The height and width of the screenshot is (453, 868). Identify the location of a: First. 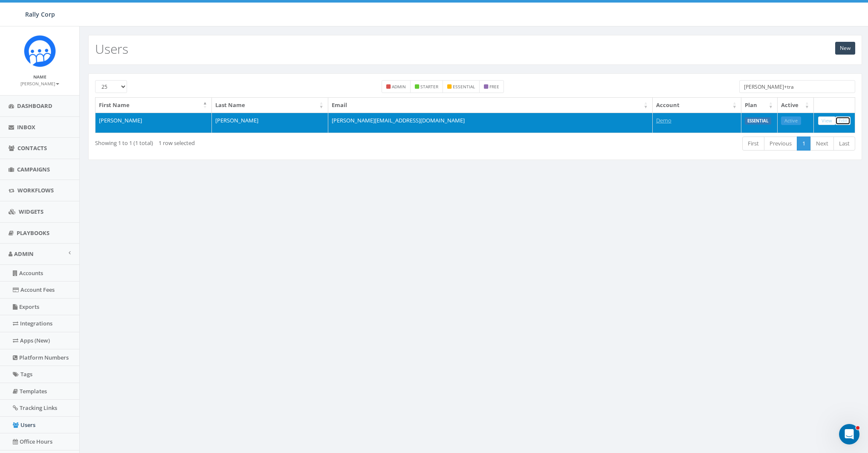
(753, 143).